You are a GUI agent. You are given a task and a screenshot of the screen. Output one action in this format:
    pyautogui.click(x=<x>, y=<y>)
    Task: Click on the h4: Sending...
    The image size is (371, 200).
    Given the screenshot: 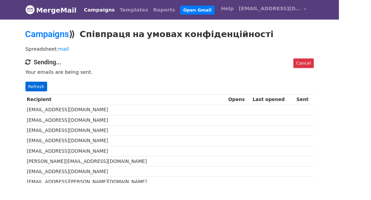 What is the action you would take?
    pyautogui.click(x=186, y=68)
    